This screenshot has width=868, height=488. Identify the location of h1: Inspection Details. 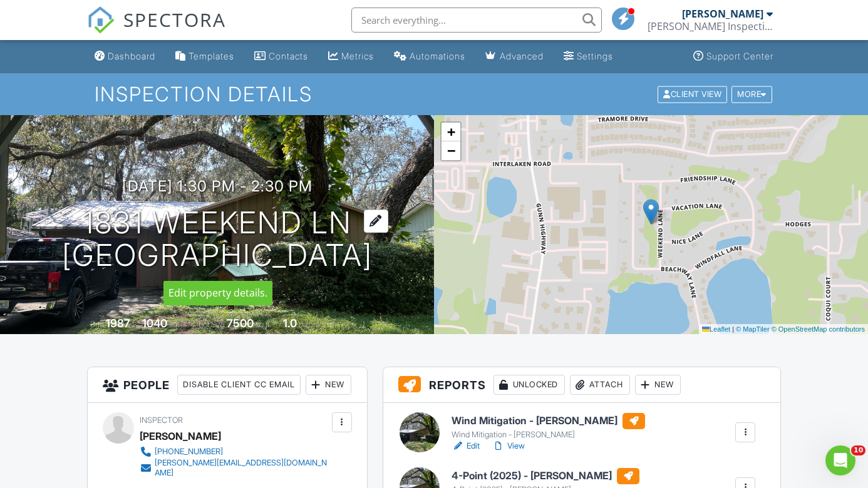
(433, 94).